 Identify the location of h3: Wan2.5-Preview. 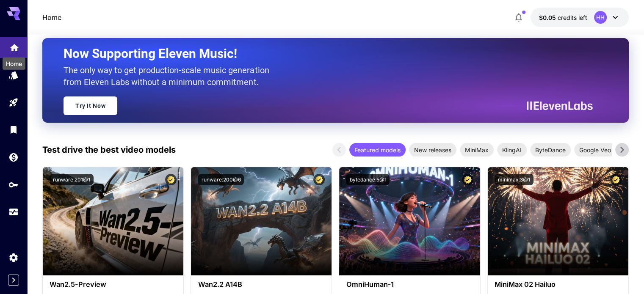
(113, 284).